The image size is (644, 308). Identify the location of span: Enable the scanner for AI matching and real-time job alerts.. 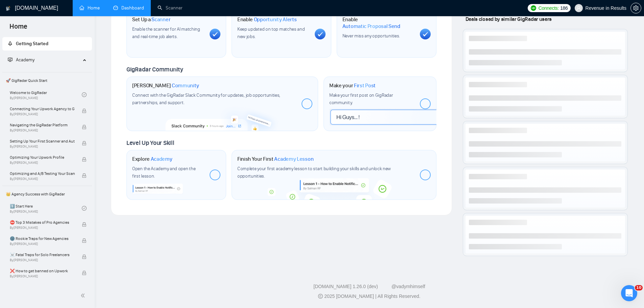
(166, 33).